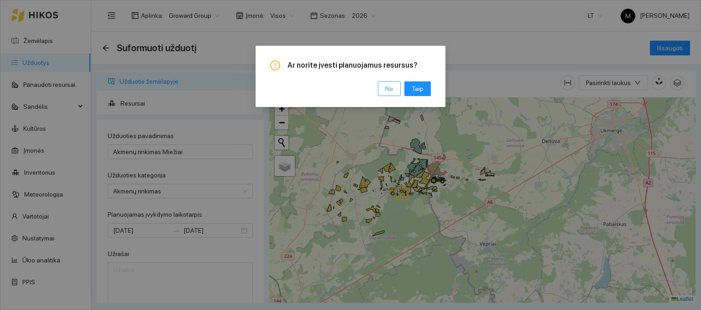 This screenshot has height=310, width=701. I want to click on span: Taip, so click(418, 89).